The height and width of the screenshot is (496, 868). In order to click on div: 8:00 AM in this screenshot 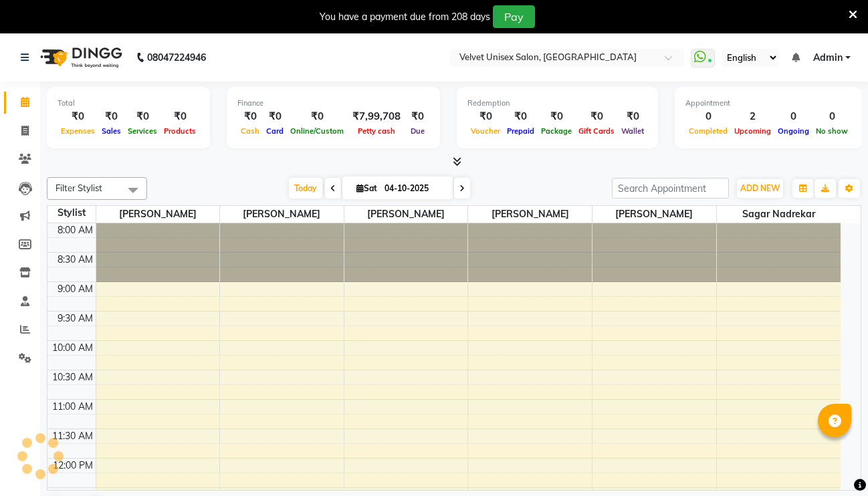, I will do `click(75, 230)`.